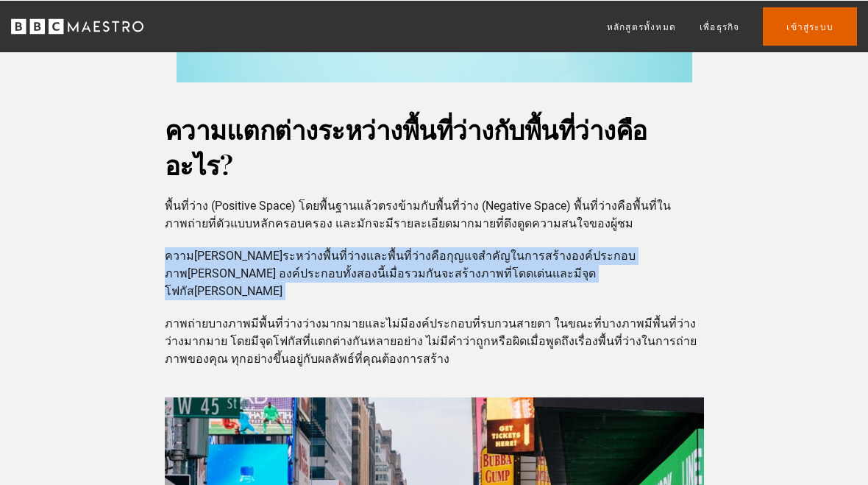 The height and width of the screenshot is (485, 868). I want to click on a: บีบีซี มาเอสโตร, so click(77, 25).